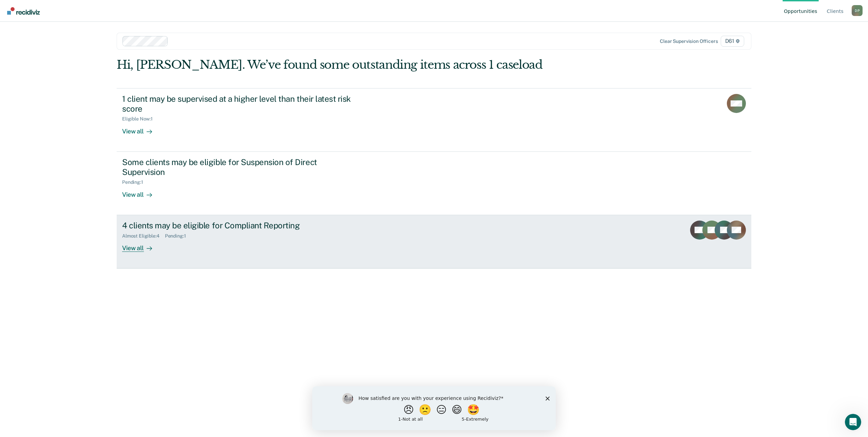  What do you see at coordinates (181, 32) in the screenshot?
I see `div: 5 - Extremely` at bounding box center [181, 32].